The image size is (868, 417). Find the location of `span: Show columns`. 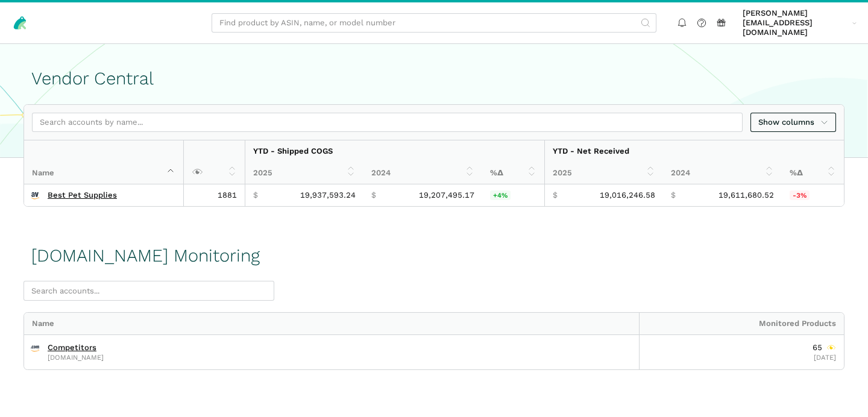

span: Show columns is located at coordinates (793, 122).